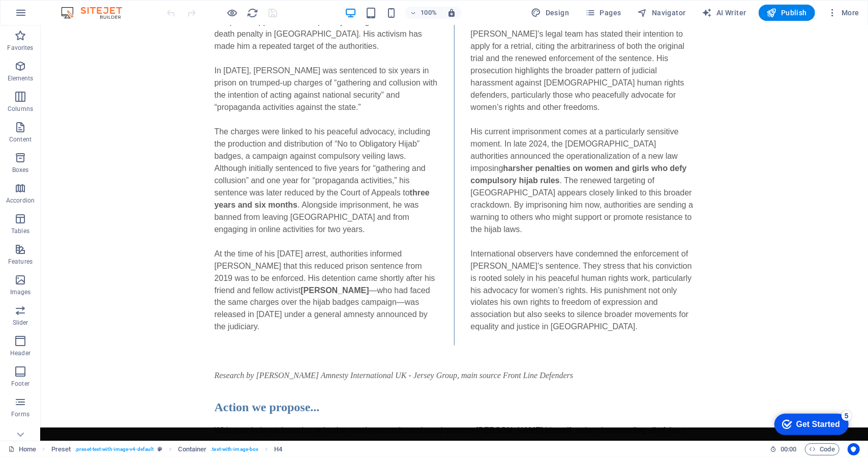  I want to click on div: Get Started 5 items remaining, 0% complete, so click(45, 16).